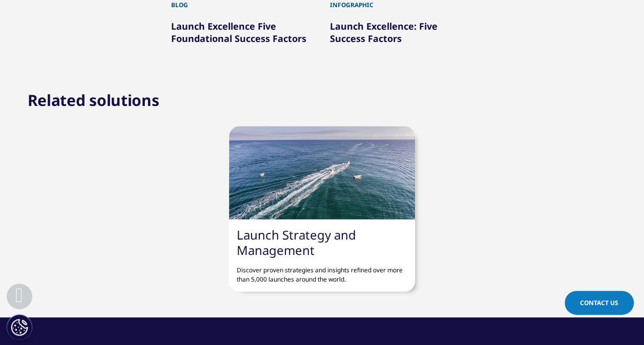 This screenshot has width=644, height=345. Describe the element at coordinates (322, 271) in the screenshot. I see `p: Discover proven strategies and insights refined over more than 5,000 launches around the world.` at that location.